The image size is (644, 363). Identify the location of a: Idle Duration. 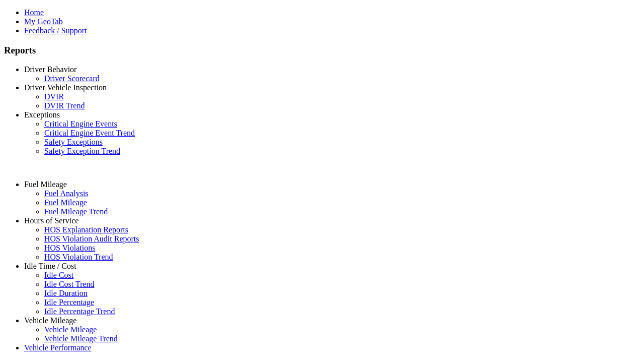
(66, 293).